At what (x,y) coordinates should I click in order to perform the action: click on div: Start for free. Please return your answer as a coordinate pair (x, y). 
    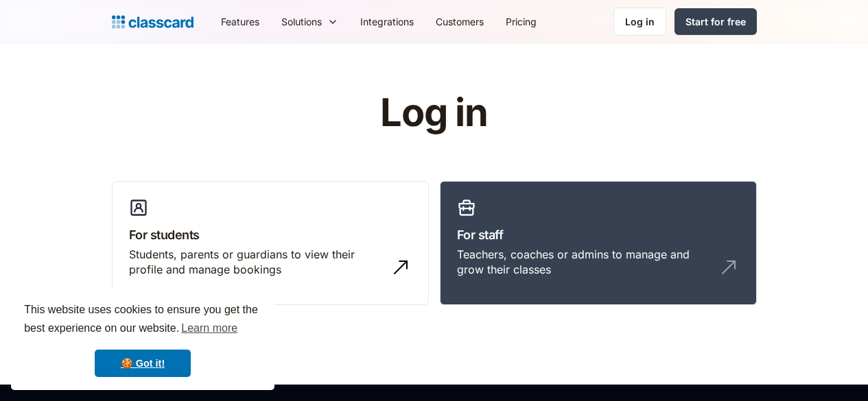
    Looking at the image, I should click on (716, 22).